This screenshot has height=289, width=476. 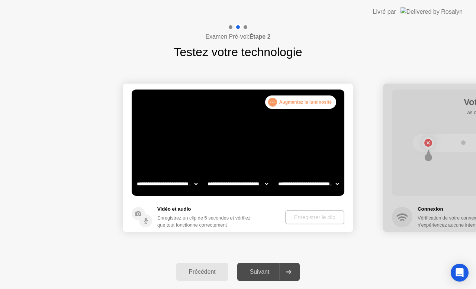 I want to click on h1: Testez votre technologie, so click(x=238, y=52).